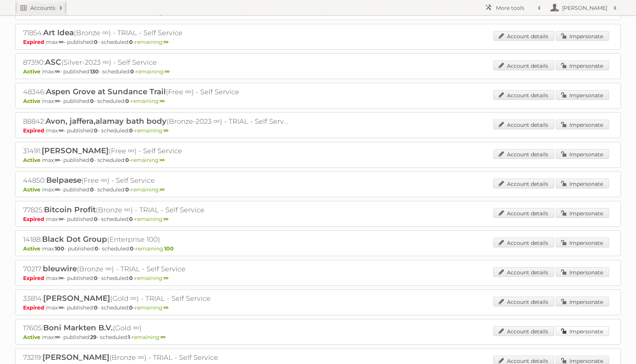 The image size is (636, 364). Describe the element at coordinates (156, 328) in the screenshot. I see `h2: 17605: (Gold ∞)` at that location.